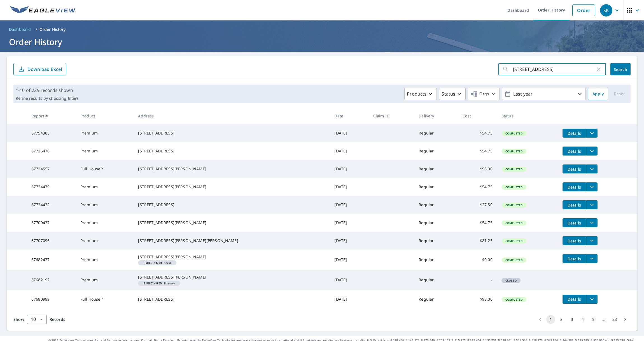 This screenshot has width=644, height=341. What do you see at coordinates (544, 94) in the screenshot?
I see `p: Last year` at bounding box center [544, 94].